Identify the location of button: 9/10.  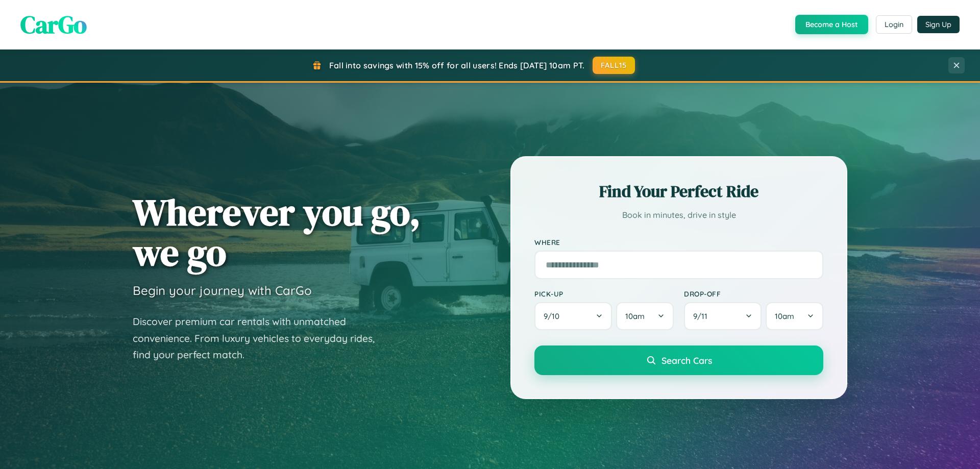
(573, 316).